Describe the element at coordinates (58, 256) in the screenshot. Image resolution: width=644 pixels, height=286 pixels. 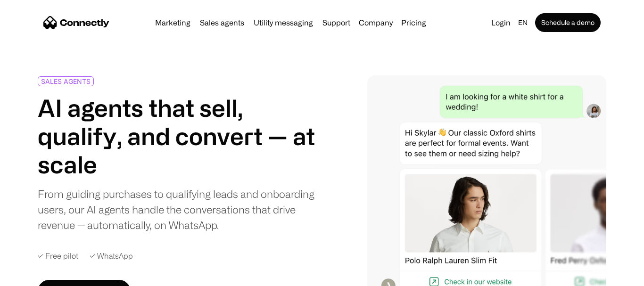
I see `div: ✓ Free pilot` at that location.